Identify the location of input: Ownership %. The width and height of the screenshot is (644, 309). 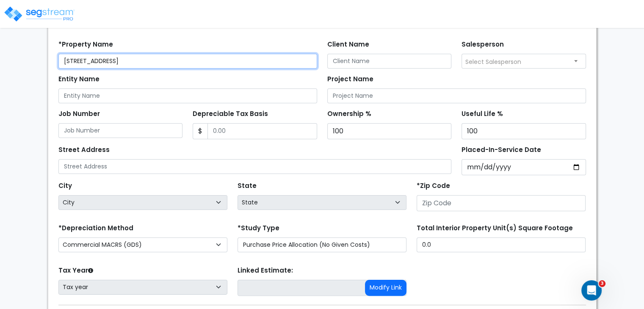
(389, 131).